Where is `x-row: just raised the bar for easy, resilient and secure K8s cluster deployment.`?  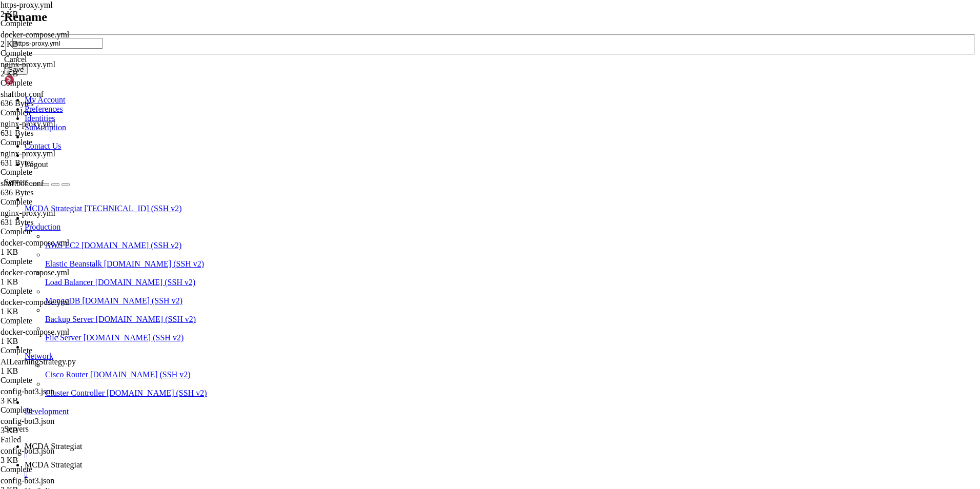 x-row: just raised the bar for easy, resilient and secure K8s cluster deployment. is located at coordinates (426, 138).